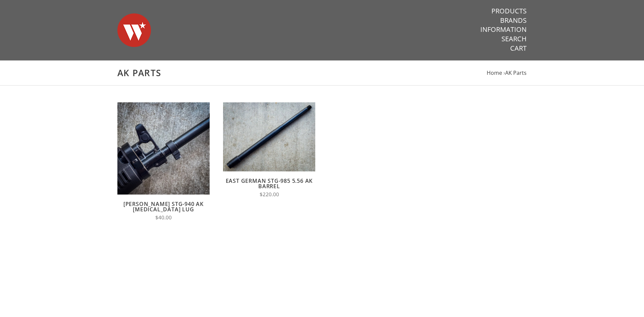 The height and width of the screenshot is (317, 644). I want to click on h1: AK Parts, so click(322, 73).